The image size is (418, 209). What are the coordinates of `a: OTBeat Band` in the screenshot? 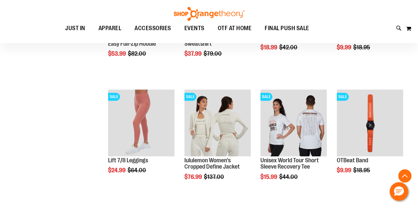 It's located at (352, 160).